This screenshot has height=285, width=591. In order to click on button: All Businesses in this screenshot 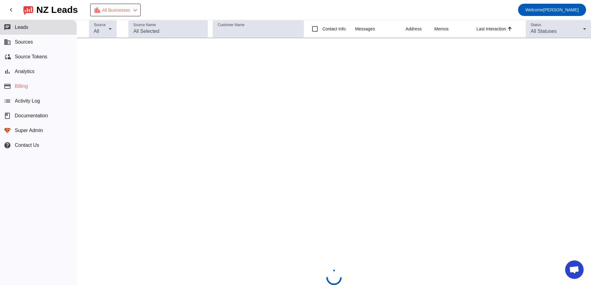, I will do `click(115, 10)`.